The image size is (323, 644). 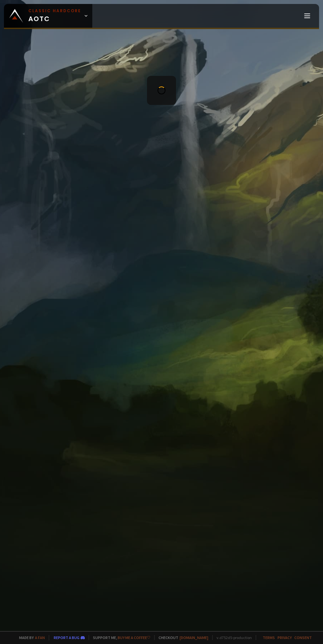 What do you see at coordinates (232, 637) in the screenshot?
I see `span: v. d752d5 - production` at bounding box center [232, 637].